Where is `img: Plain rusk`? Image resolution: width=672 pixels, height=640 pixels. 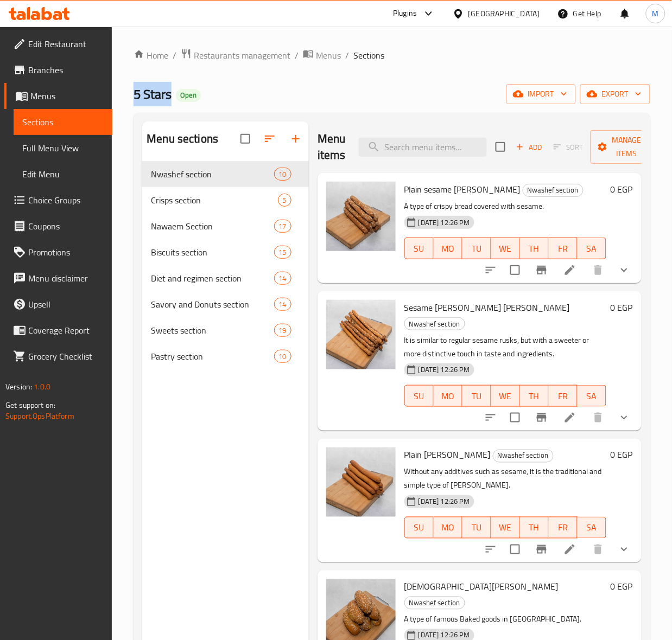
img: Plain rusk is located at coordinates (361, 482).